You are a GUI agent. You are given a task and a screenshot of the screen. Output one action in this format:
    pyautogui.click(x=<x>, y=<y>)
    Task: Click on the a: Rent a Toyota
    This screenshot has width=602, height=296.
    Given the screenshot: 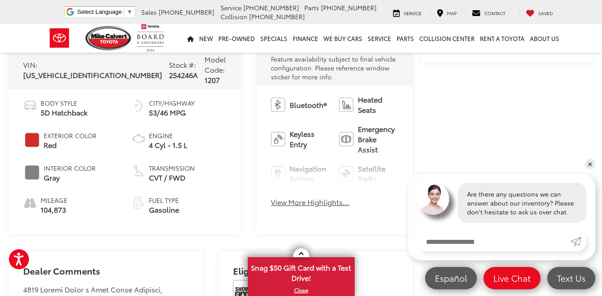 What is the action you would take?
    pyautogui.click(x=502, y=38)
    